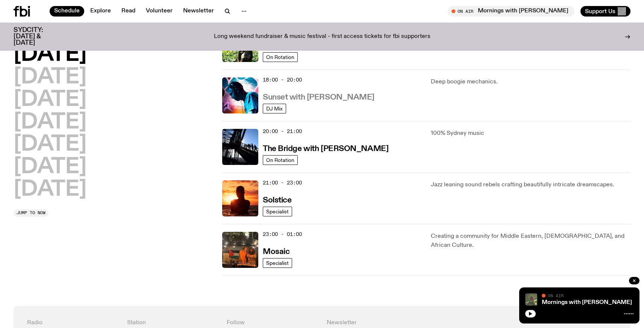 The width and height of the screenshot is (644, 328). Describe the element at coordinates (277, 200) in the screenshot. I see `a: Solstice` at that location.